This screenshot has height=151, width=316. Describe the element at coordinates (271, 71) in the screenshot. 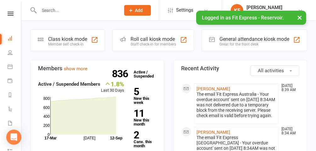

I see `span: All activities` at that location.